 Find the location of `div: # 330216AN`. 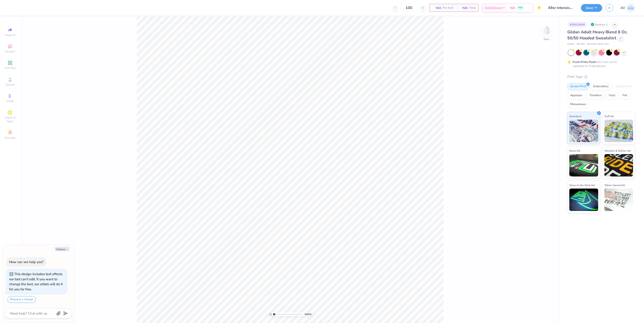

div: # 330216AN is located at coordinates (577, 24).